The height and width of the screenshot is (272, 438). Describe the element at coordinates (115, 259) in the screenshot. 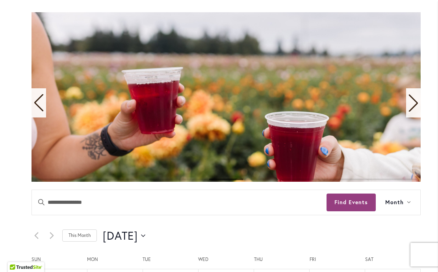

I see `span: Mon` at that location.